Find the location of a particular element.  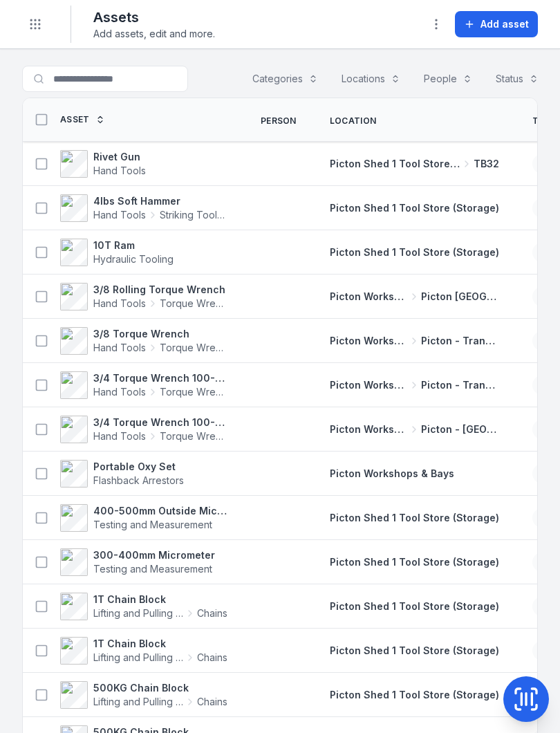

strong: 3/8 Torque Wrench is located at coordinates (160, 334).